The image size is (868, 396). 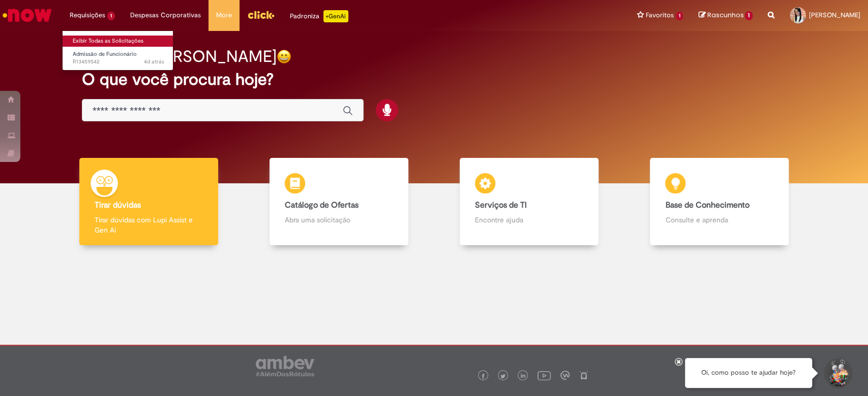 What do you see at coordinates (719, 202) in the screenshot?
I see `a: Base de Conhecimento Consulte e aprenda` at bounding box center [719, 202].